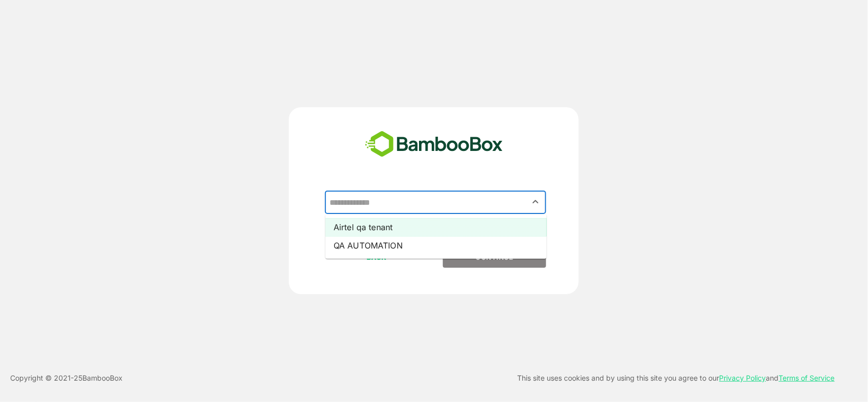  Describe the element at coordinates (66, 378) in the screenshot. I see `p: Copyright © 2021- 25 BambooBox` at that location.